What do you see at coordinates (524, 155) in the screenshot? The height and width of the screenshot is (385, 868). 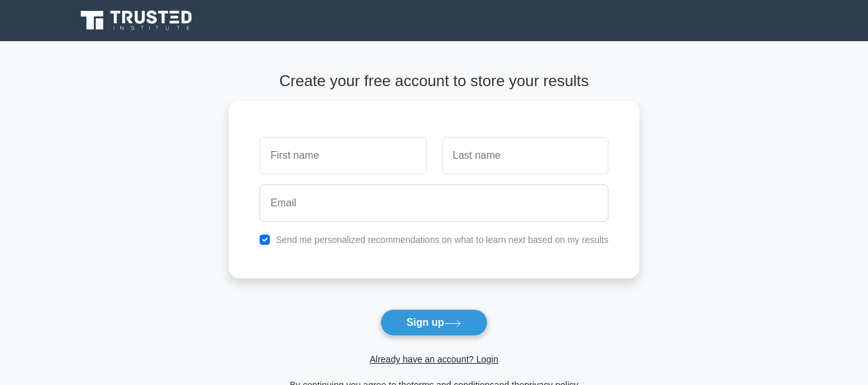 I see `input: Last name` at bounding box center [524, 155].